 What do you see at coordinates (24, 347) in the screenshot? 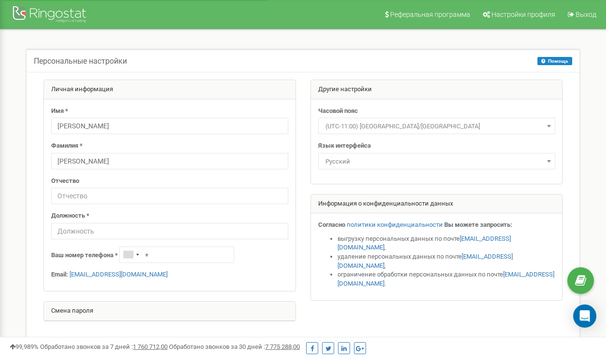
I see `span: 99,989%` at bounding box center [24, 347].